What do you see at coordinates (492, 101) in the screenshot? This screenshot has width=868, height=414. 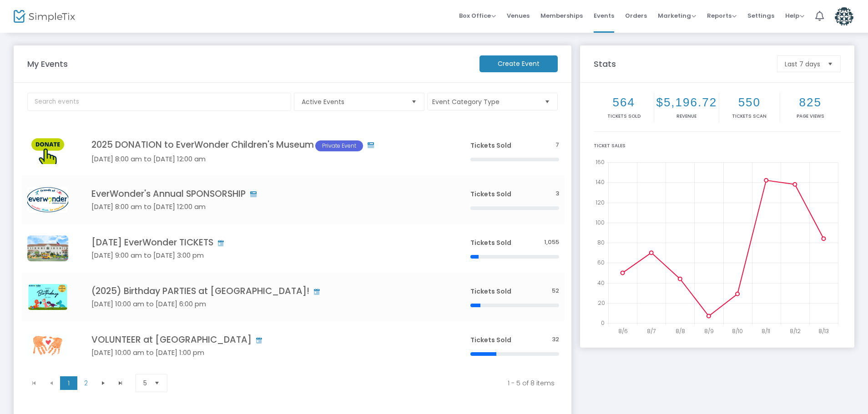 I see `button: Event Category Type` at bounding box center [492, 101].